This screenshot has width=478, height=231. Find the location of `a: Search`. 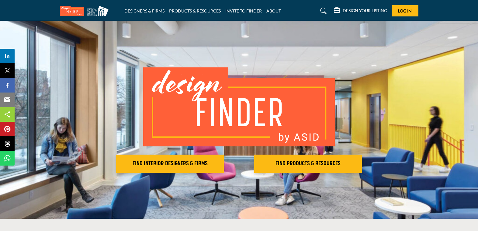

a: Search is located at coordinates (322, 11).